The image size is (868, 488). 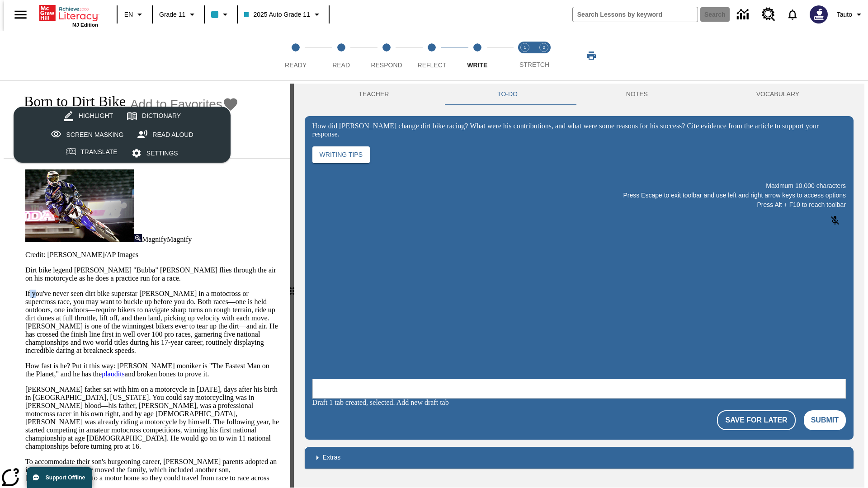 What do you see at coordinates (135, 14) in the screenshot?
I see `button: Language: EN, Select a language` at bounding box center [135, 14].